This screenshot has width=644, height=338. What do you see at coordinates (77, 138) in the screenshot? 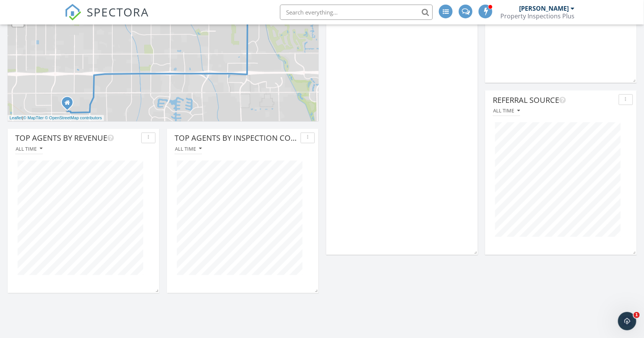
I see `div: Top Agents by Revenue` at bounding box center [77, 138].